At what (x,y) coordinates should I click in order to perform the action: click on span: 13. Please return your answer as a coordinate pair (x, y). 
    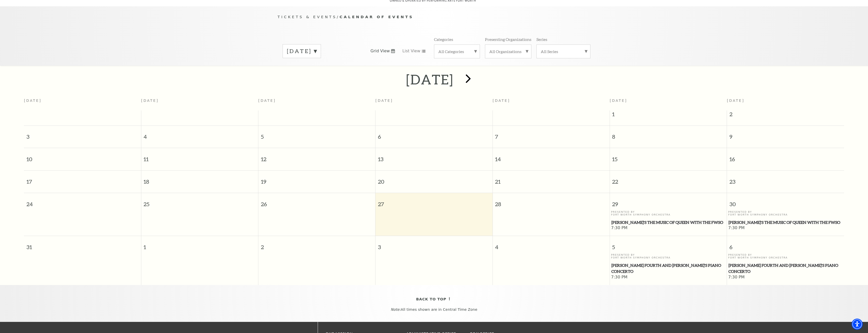
    Looking at the image, I should click on (434, 157).